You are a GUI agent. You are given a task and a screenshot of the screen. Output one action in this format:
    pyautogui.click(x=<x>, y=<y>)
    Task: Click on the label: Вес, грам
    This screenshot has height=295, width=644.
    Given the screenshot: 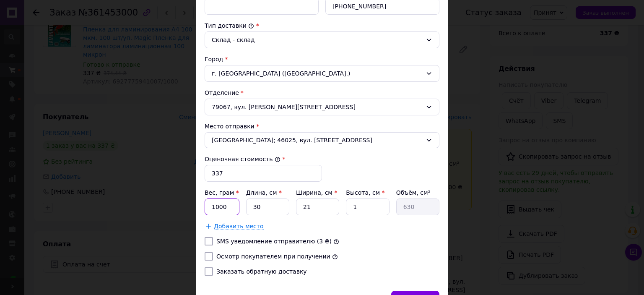 What is the action you would take?
    pyautogui.click(x=222, y=193)
    